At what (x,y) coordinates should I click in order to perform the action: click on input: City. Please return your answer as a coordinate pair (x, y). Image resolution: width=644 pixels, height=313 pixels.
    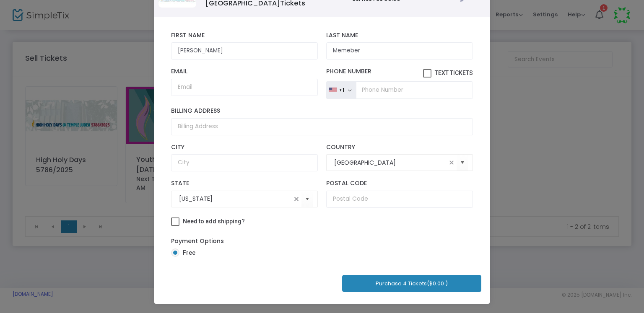
    Looking at the image, I should click on (244, 162).